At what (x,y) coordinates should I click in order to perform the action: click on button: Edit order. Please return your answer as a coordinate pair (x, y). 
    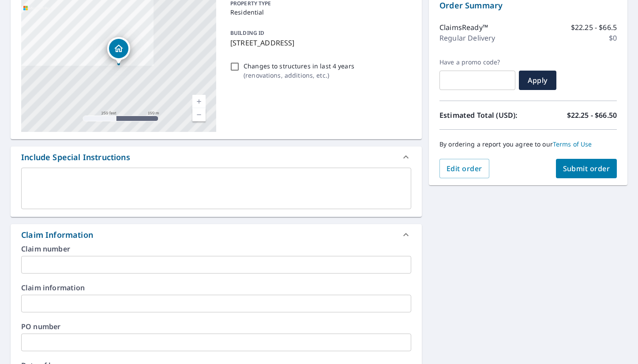
    Looking at the image, I should click on (465, 168).